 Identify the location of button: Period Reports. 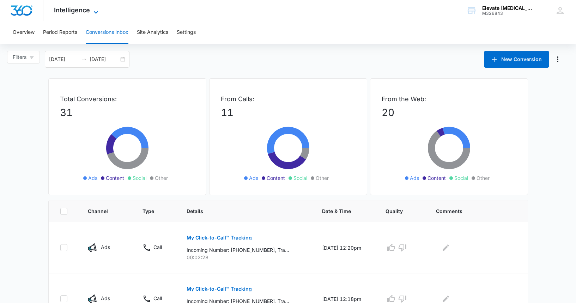
(60, 32).